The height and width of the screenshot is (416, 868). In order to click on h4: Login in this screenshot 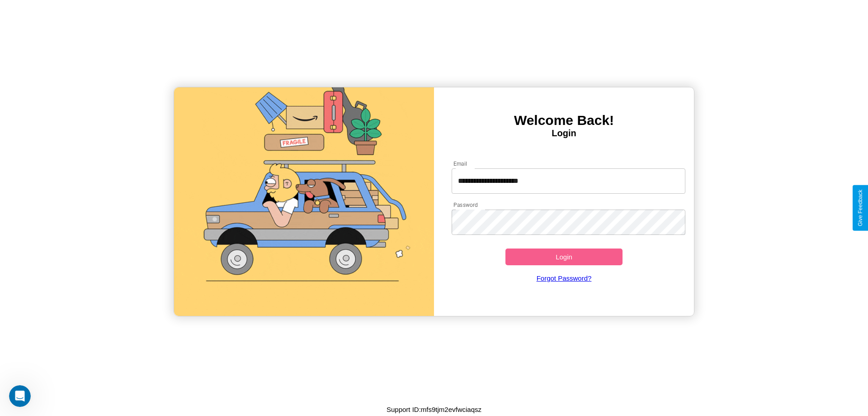, I will do `click(564, 133)`.